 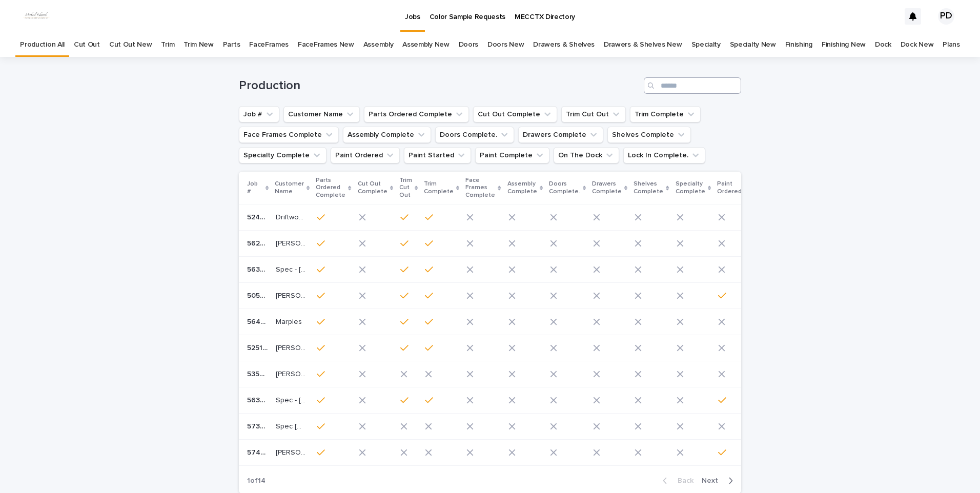 I want to click on button: Assembly Complete, so click(x=387, y=135).